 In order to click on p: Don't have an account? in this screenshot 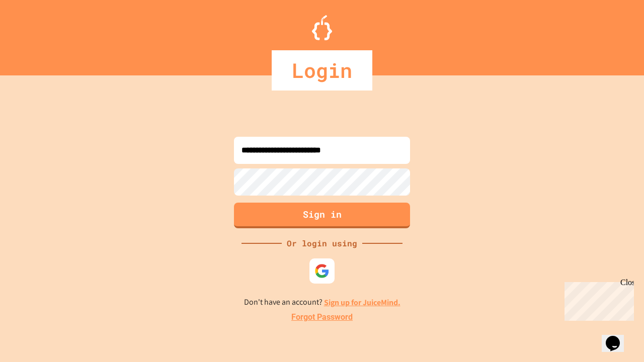, I will do `click(322, 302)`.